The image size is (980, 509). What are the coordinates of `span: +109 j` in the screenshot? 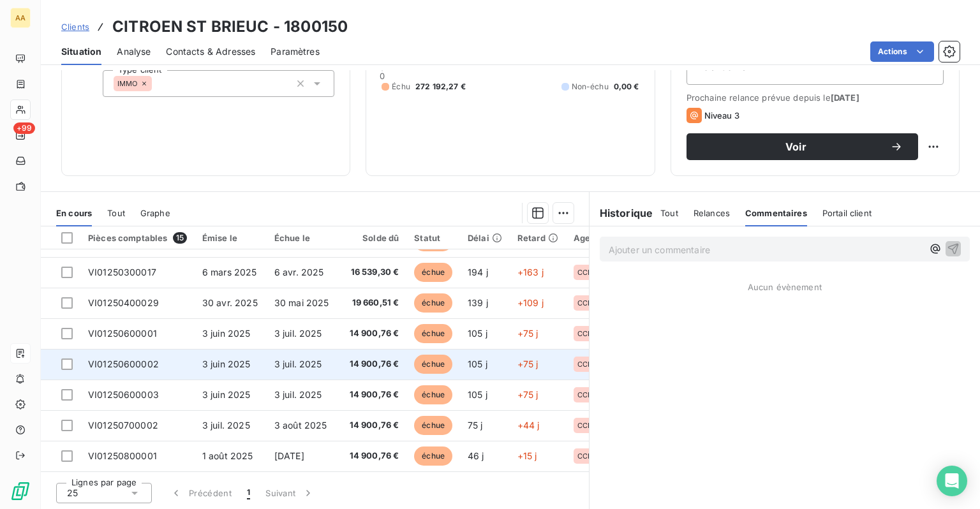 It's located at (530, 302).